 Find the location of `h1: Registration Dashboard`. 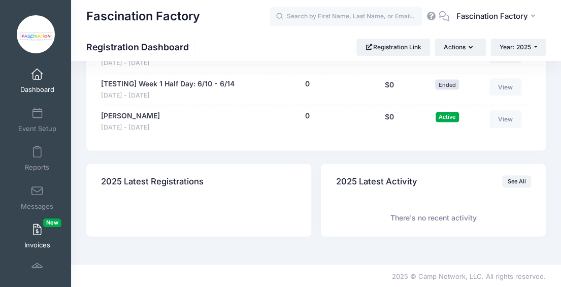

h1: Registration Dashboard is located at coordinates (142, 47).